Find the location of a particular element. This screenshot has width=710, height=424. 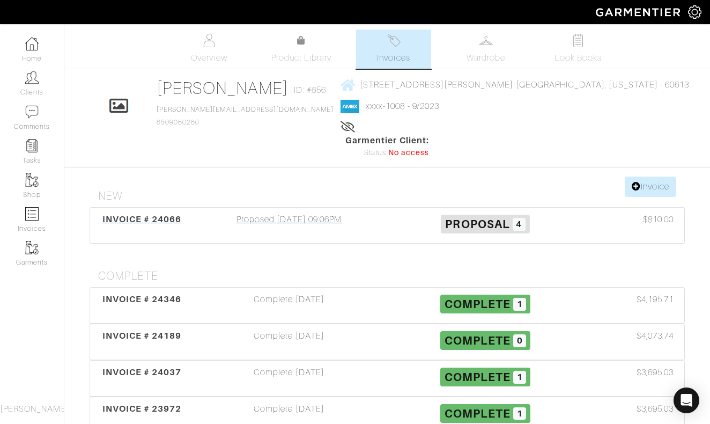

span: No access is located at coordinates (409, 153).